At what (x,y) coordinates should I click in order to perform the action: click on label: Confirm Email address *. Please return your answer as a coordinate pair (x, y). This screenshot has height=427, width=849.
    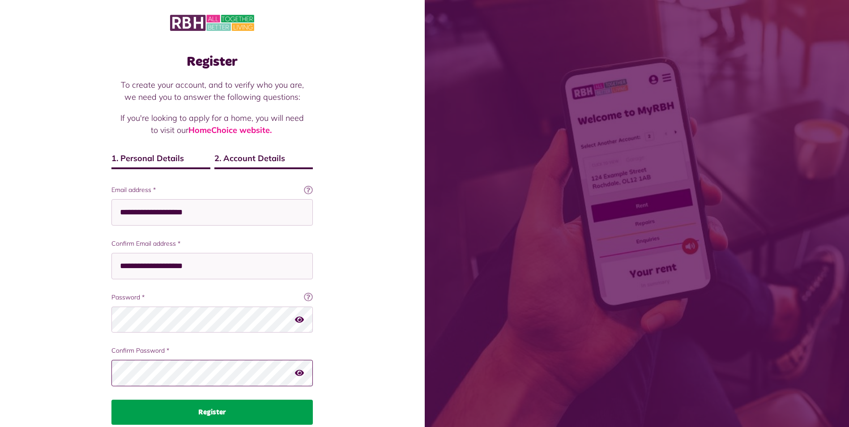
    Looking at the image, I should click on (212, 243).